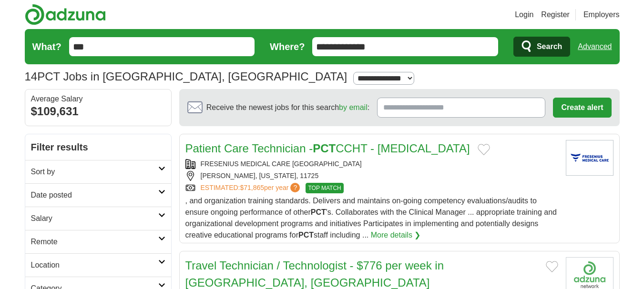  What do you see at coordinates (594, 47) in the screenshot?
I see `a: Advanced` at bounding box center [594, 47].